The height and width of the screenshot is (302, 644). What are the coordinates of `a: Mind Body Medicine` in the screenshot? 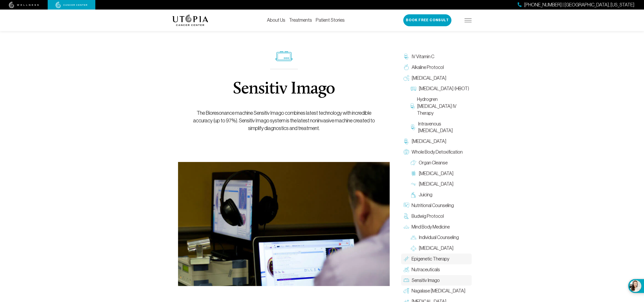 It's located at (437, 227).